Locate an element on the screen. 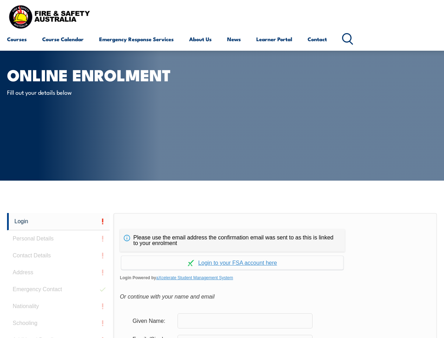 The image size is (444, 338). a: Login is located at coordinates (58, 221).